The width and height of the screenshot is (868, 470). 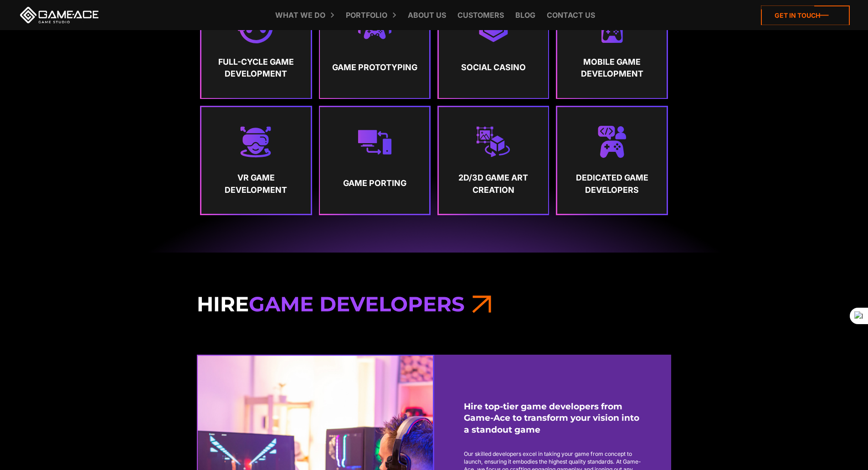 I want to click on strong: Hire top-tier game developers from Game-Ace to transform your vision into a standout game, so click(x=552, y=418).